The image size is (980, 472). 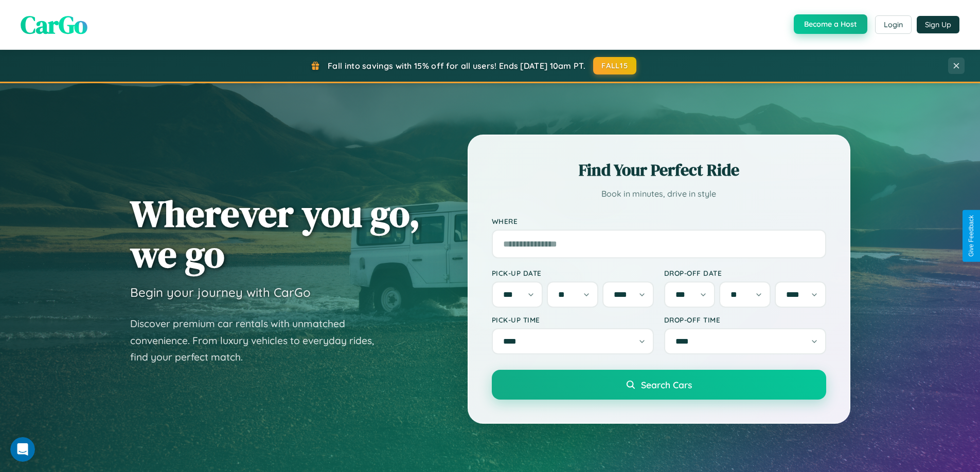 What do you see at coordinates (938, 25) in the screenshot?
I see `button: Sign Up` at bounding box center [938, 25].